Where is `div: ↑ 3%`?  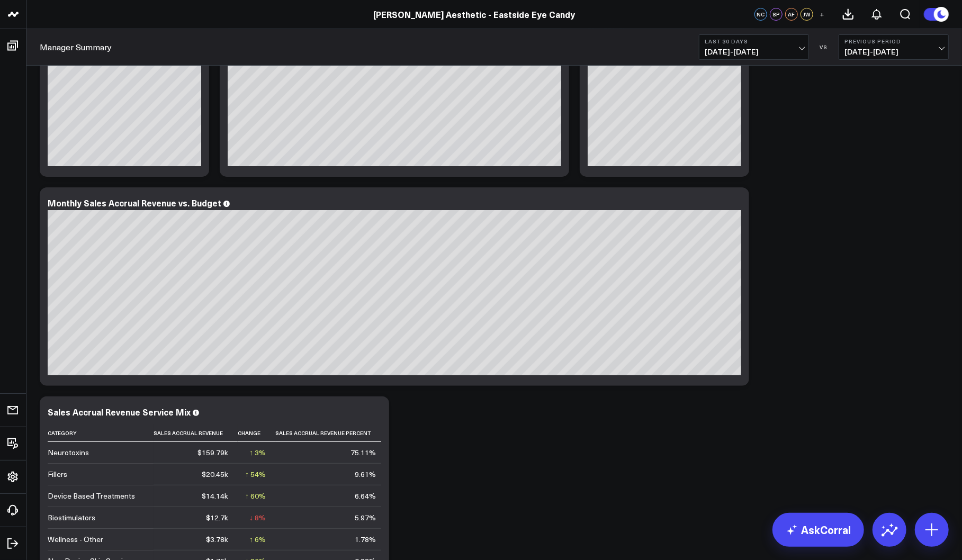
div: ↑ 3% is located at coordinates (257, 453).